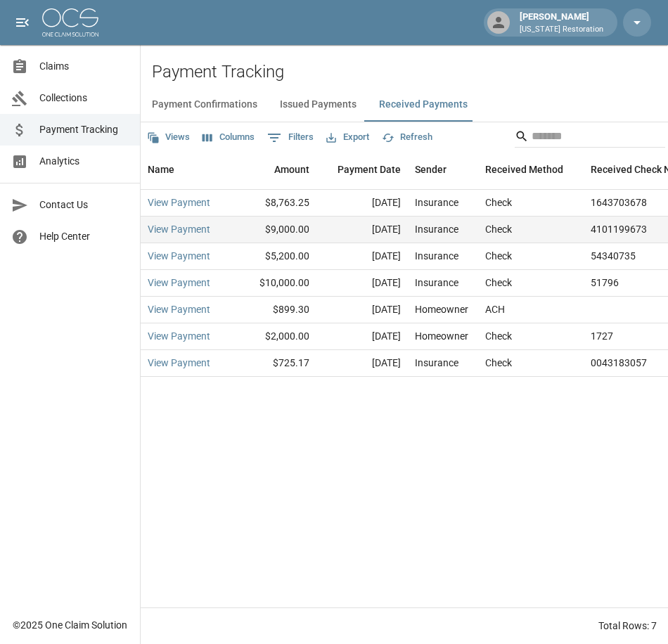  Describe the element at coordinates (407, 137) in the screenshot. I see `button: Refresh` at that location.